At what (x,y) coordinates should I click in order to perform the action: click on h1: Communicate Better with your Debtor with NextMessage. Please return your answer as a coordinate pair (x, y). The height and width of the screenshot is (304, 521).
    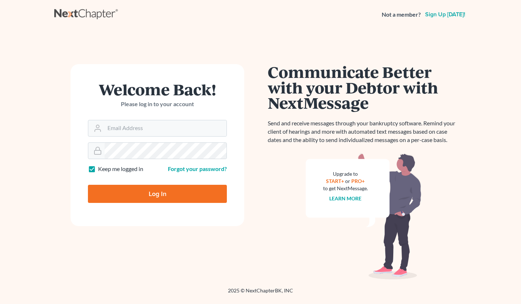
    Looking at the image, I should click on (364, 87).